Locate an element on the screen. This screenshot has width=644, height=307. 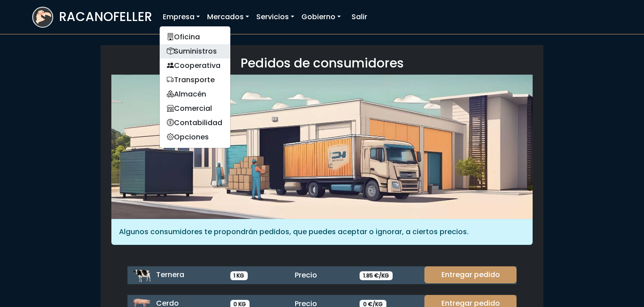
div: Algunos consumidores te propondrán pedidos, que puedes aceptar o ignorar, a ciertos precios. is located at coordinates (322, 232).